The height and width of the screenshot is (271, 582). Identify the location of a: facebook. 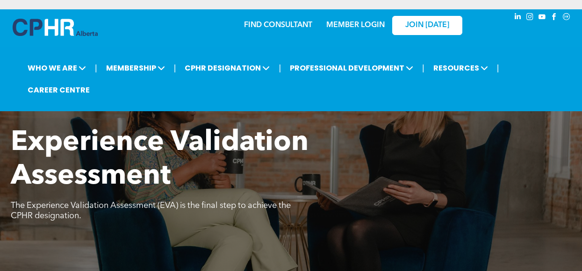
(555, 18).